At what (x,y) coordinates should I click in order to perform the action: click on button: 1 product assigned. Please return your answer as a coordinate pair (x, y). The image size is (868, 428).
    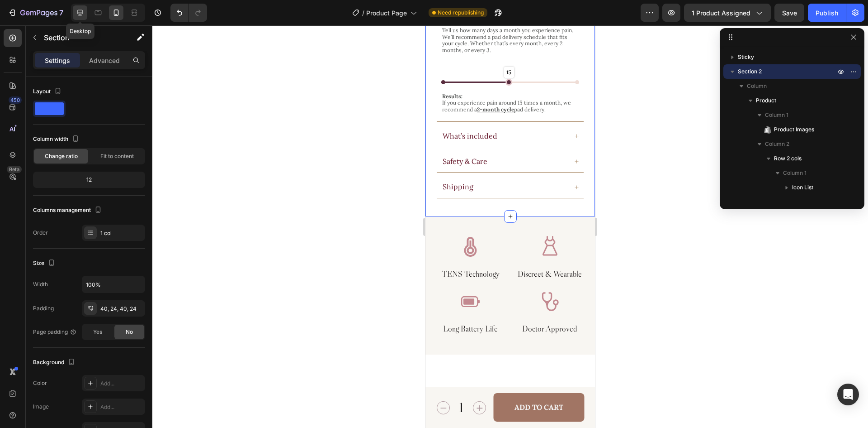
    Looking at the image, I should click on (728, 13).